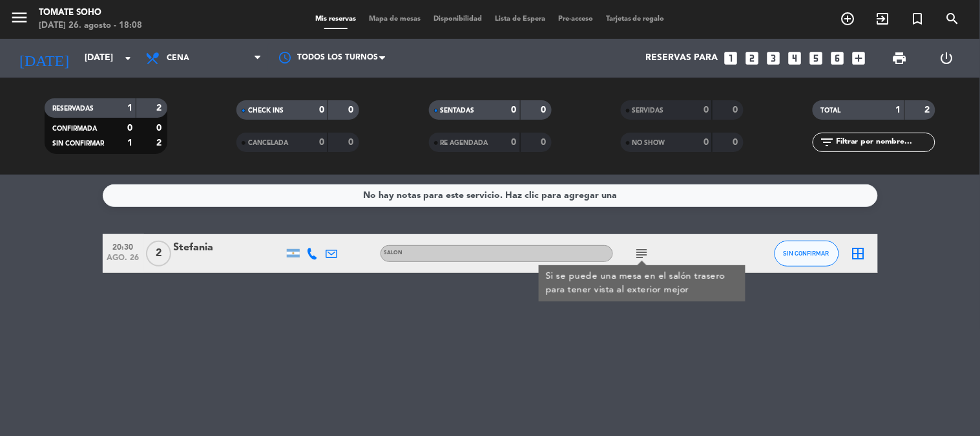 This screenshot has width=980, height=436. I want to click on span: print, so click(899, 58).